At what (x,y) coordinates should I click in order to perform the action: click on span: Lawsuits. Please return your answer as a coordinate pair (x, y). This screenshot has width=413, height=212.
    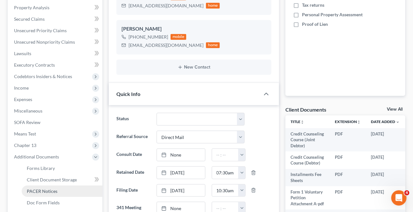
    Looking at the image, I should click on (23, 53).